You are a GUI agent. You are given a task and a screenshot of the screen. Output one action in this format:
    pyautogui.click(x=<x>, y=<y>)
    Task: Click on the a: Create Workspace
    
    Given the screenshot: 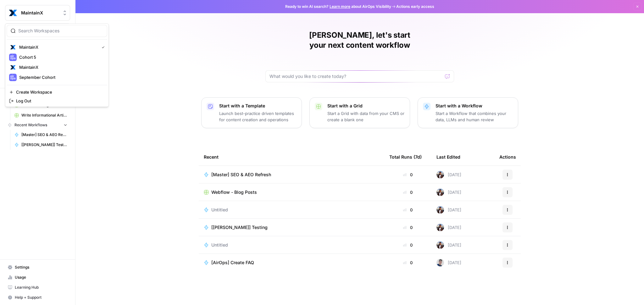 What is the action you would take?
    pyautogui.click(x=57, y=92)
    